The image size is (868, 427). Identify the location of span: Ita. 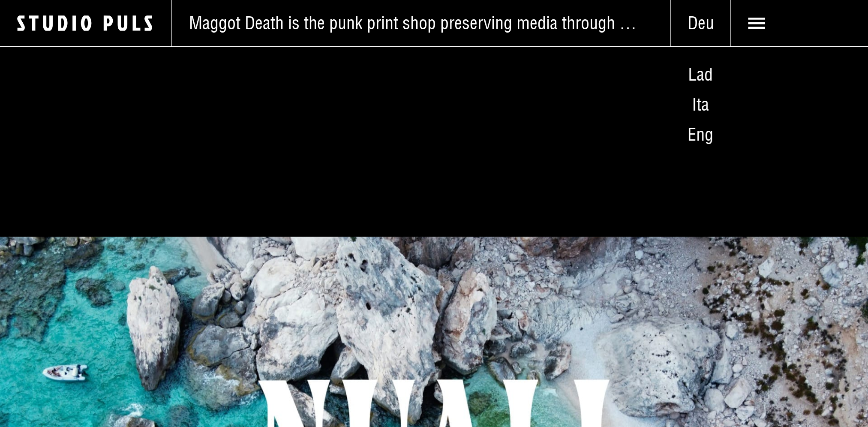
(700, 104).